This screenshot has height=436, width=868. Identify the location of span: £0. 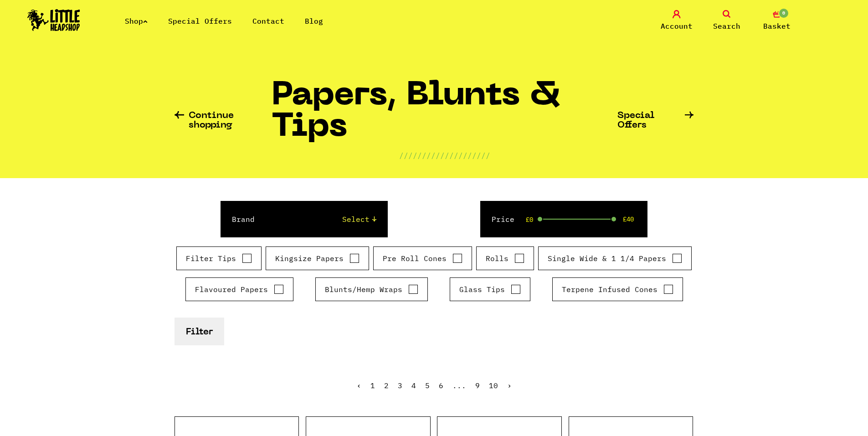
(530, 219).